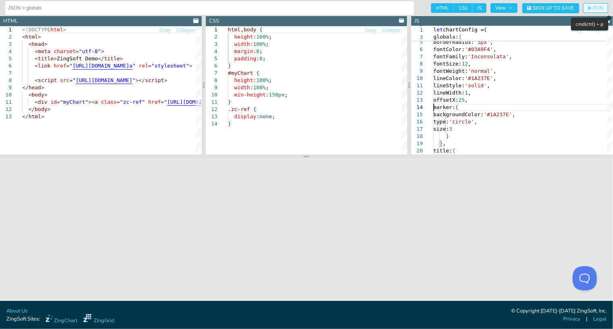  I want to click on div: 13, so click(211, 117).